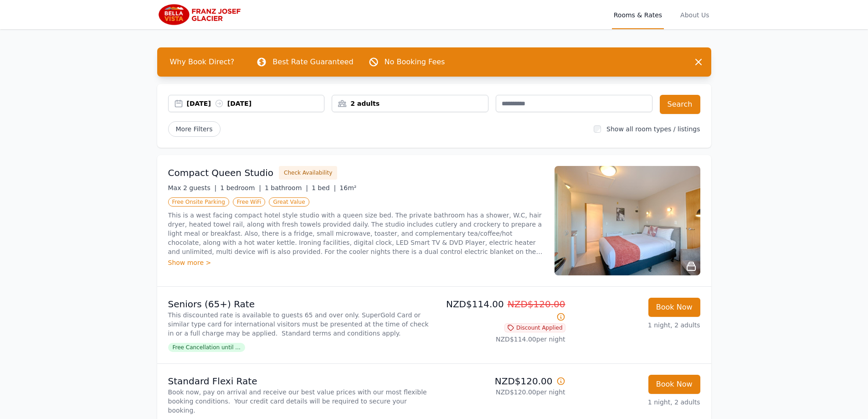 Image resolution: width=868 pixels, height=419 pixels. I want to click on button: Check Availability, so click(308, 173).